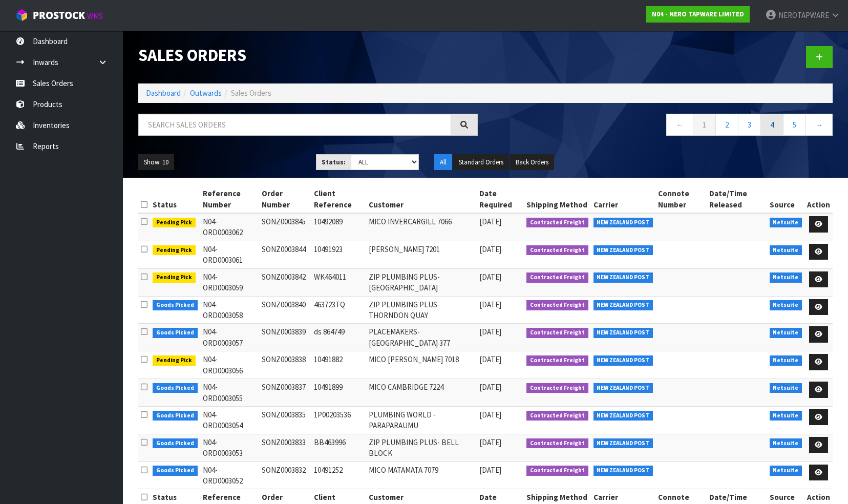  Describe the element at coordinates (663, 126) in the screenshot. I see `nav: Page navigation` at that location.